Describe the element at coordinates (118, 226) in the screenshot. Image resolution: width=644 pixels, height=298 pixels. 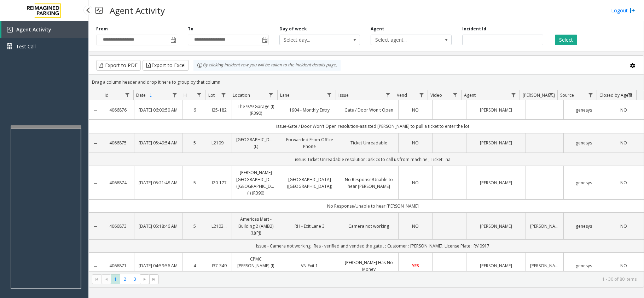
I see `a: 4066873` at that location.